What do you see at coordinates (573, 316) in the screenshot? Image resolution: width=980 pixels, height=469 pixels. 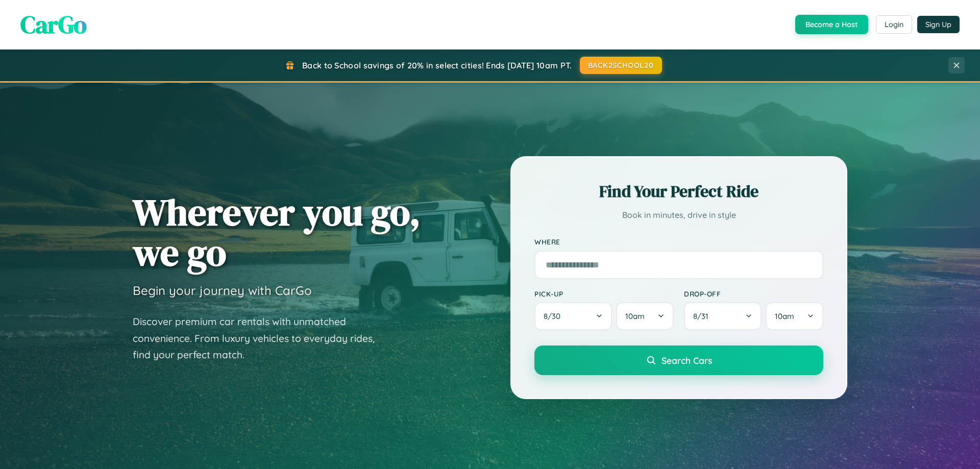 I see `button: 8/30` at bounding box center [573, 316].